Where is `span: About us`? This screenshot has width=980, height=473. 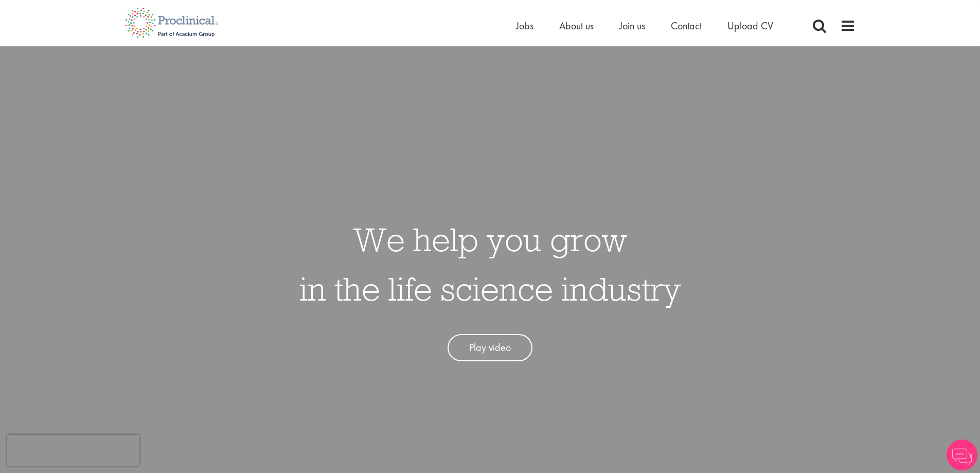
span: About us is located at coordinates (576, 26).